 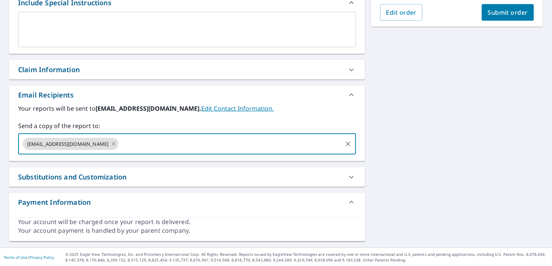 I want to click on button: Submit order, so click(x=508, y=12).